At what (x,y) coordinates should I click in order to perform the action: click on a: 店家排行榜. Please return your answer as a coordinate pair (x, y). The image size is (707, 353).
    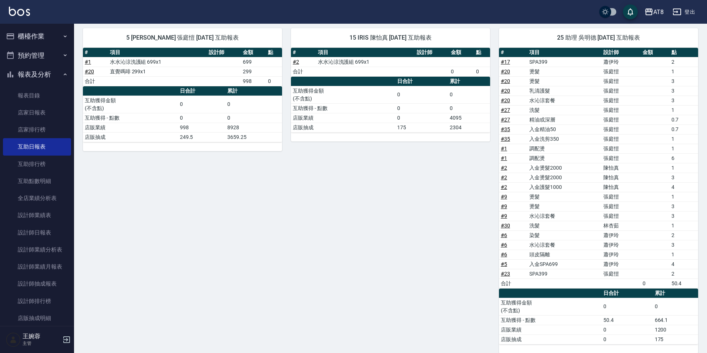
    Looking at the image, I should click on (37, 129).